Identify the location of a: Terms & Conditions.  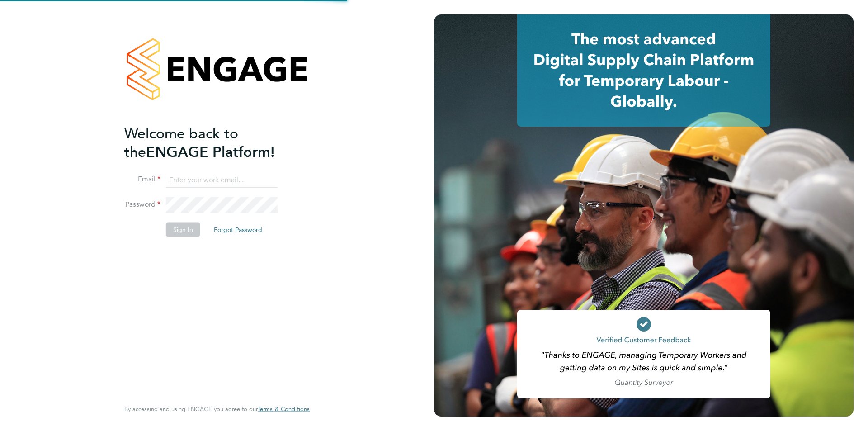
(284, 410).